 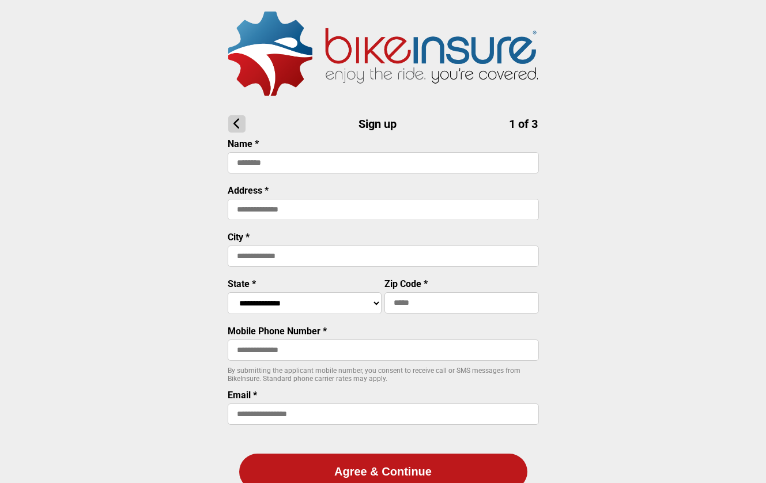 What do you see at coordinates (383, 375) in the screenshot?
I see `p: By submitting the applicant mobile number, you consent to receive call or SMS messages from BikeI...` at bounding box center [383, 375].